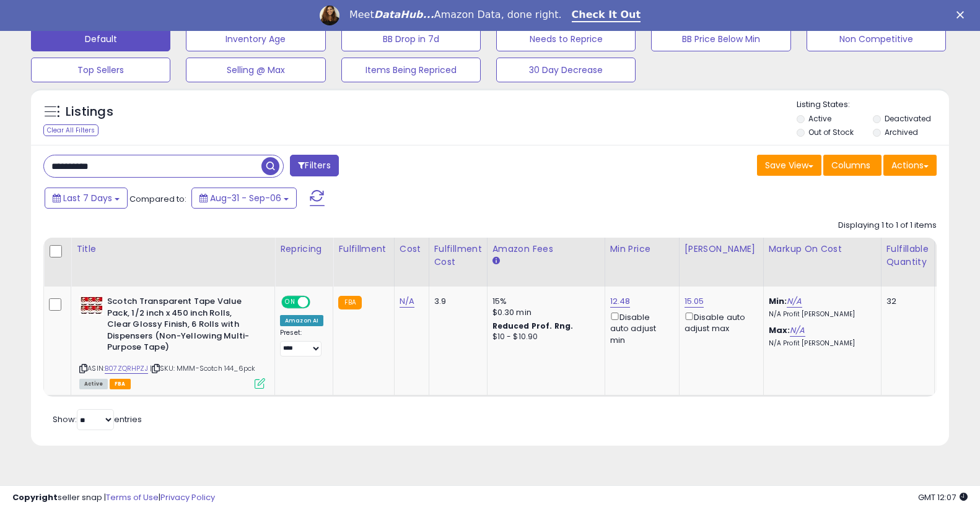 The image size is (980, 510). I want to click on div: Meet Amazon Data, done right., so click(455, 14).